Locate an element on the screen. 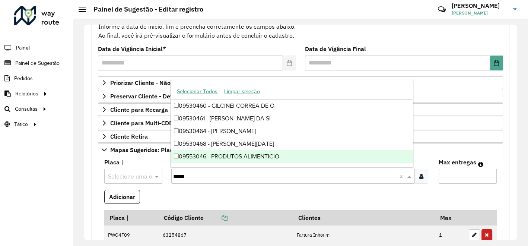  ng-dropdown-panel: Lista de opções is located at coordinates (291, 123).